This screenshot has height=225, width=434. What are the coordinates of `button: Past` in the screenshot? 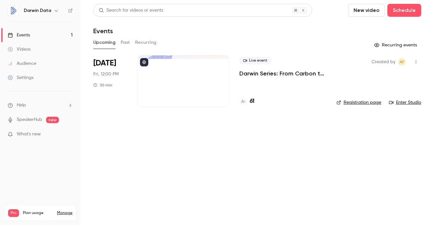 It's located at (125, 43).